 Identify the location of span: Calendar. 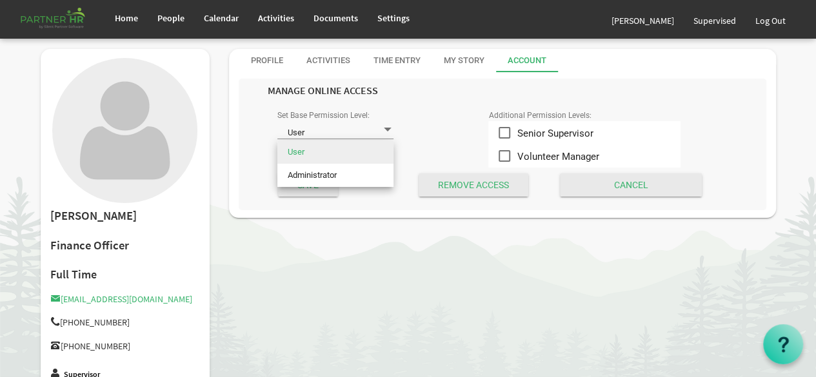
(221, 18).